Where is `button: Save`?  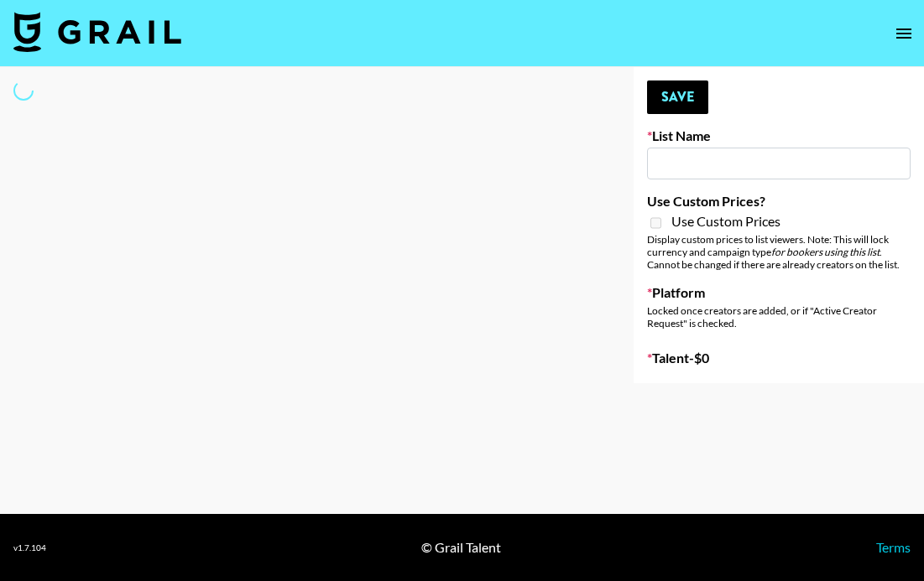
button: Save is located at coordinates (677, 97).